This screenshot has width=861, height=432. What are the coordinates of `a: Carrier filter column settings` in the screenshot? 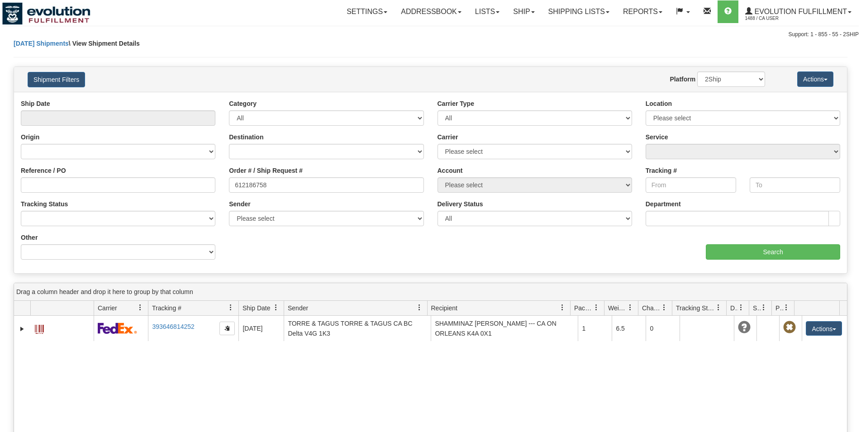 It's located at (140, 308).